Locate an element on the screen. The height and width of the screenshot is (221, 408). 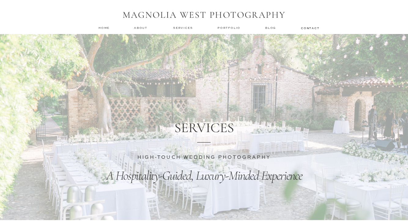
a: about is located at coordinates (142, 28).